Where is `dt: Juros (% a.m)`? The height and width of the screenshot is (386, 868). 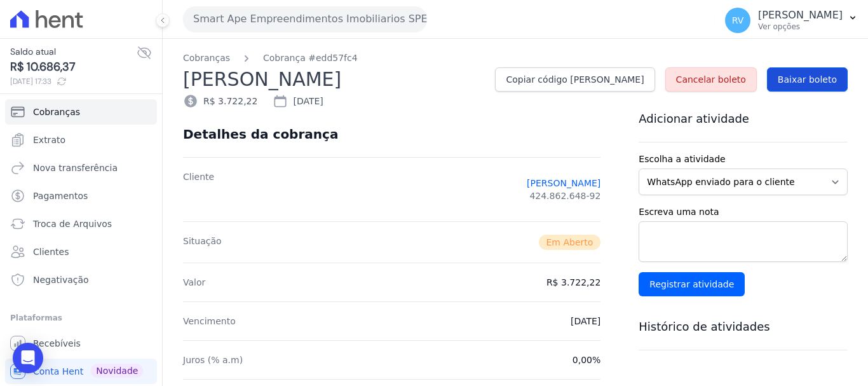
dt: Juros (% a.m) is located at coordinates (213, 360).